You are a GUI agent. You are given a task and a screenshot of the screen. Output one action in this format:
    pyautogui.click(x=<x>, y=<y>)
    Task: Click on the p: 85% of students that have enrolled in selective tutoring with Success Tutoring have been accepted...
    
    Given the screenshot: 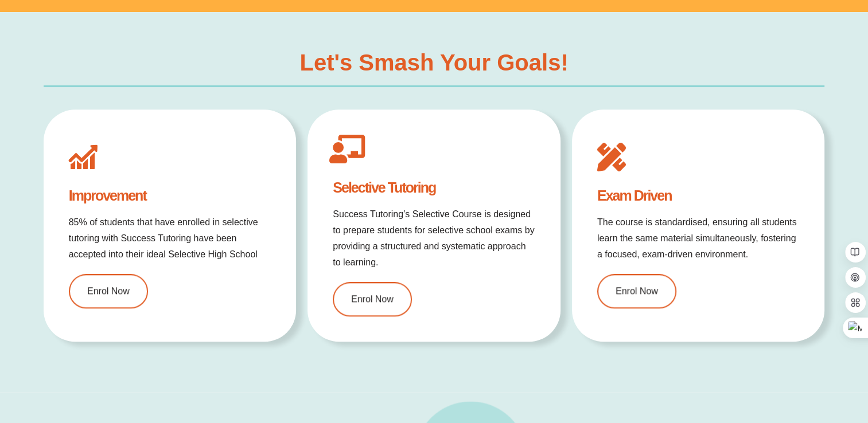 What is the action you would take?
    pyautogui.click(x=170, y=238)
    